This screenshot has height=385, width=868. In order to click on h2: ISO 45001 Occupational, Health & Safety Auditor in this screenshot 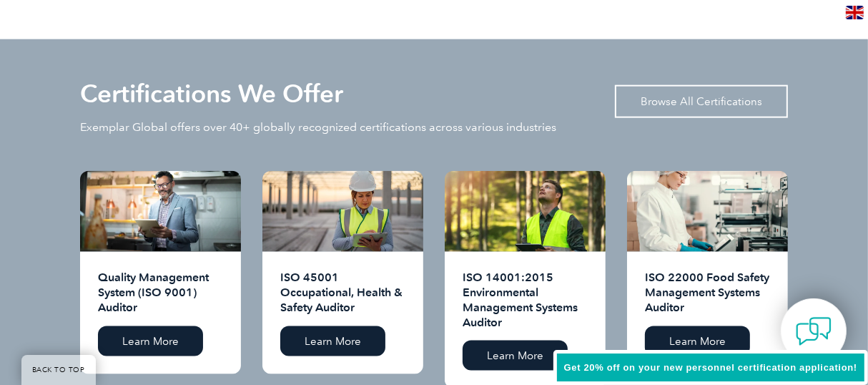, I will do `click(342, 293)`.